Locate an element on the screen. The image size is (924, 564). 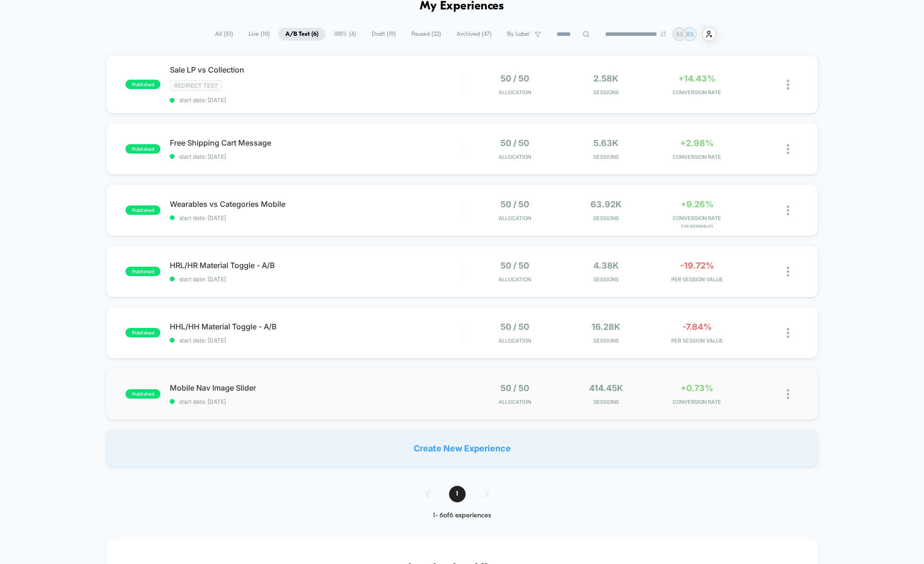
span: Sale LP vs Collection is located at coordinates (316, 70).